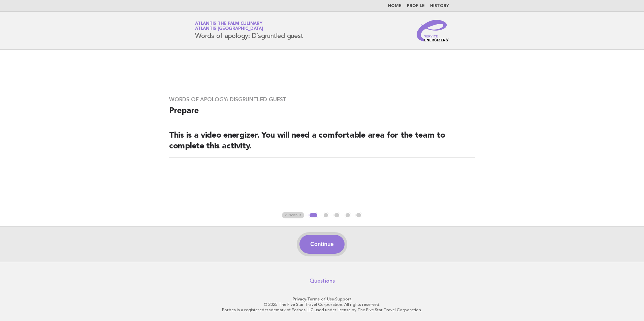  I want to click on button: Continue, so click(322, 244).